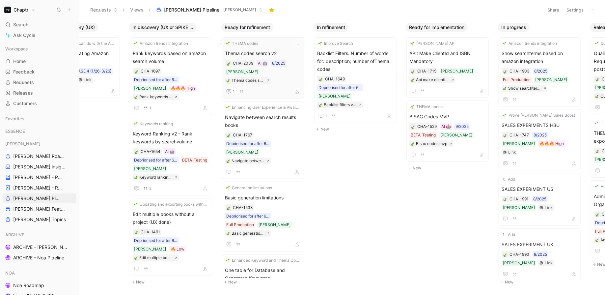 Image resolution: width=605 pixels, height=295 pixels. I want to click on button: In progress, so click(514, 27).